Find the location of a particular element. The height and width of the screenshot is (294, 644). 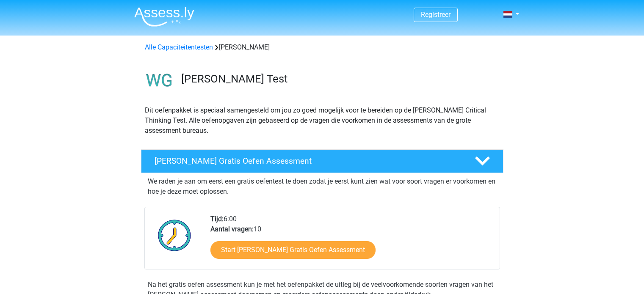

img: Klok is located at coordinates (174, 235).